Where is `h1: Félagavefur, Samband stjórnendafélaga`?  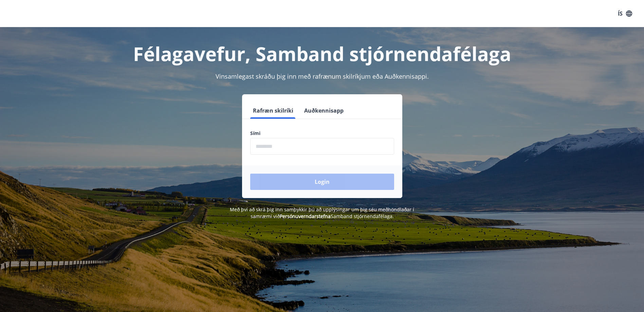
h1: Félagavefur, Samband stjórnendafélaga is located at coordinates (322, 54).